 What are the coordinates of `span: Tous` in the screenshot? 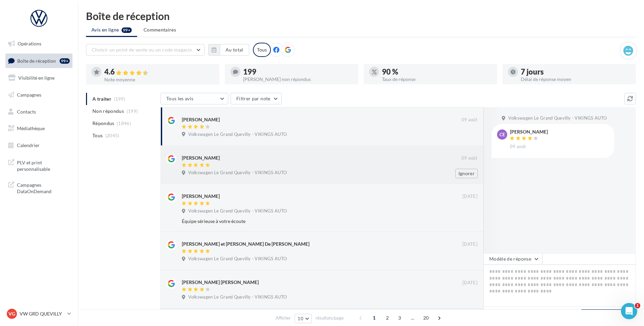 It's located at (97, 135).